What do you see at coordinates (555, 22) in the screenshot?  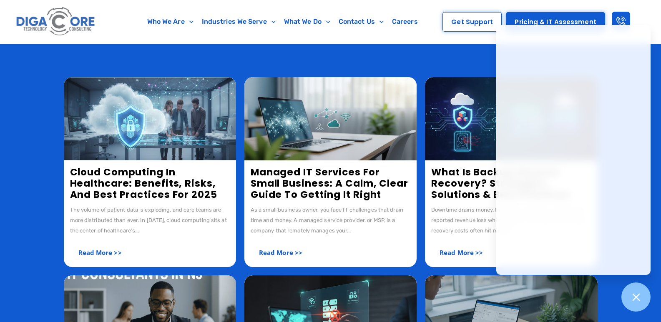 I see `a: Pricing & IT Assessment` at bounding box center [555, 22].